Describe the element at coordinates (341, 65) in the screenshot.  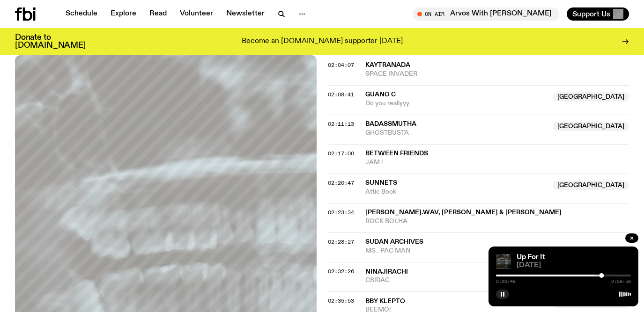
I see `span: 02:04:07` at that location.